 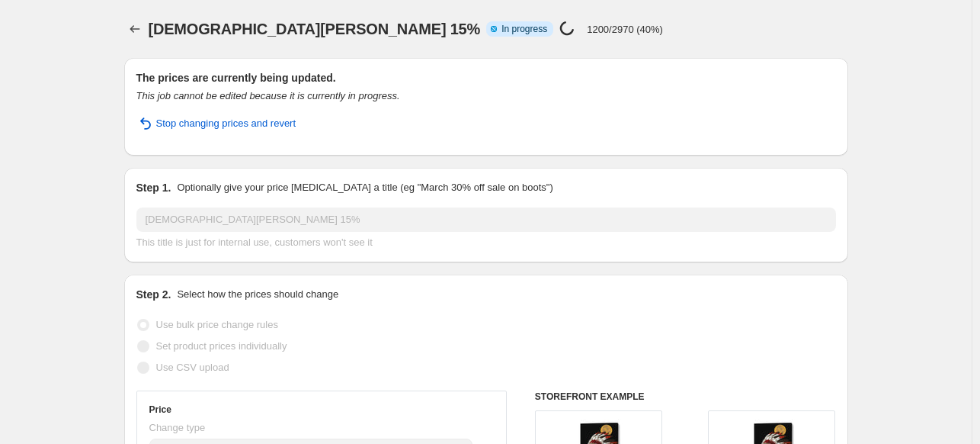 I want to click on h2: Step 1., so click(x=154, y=188).